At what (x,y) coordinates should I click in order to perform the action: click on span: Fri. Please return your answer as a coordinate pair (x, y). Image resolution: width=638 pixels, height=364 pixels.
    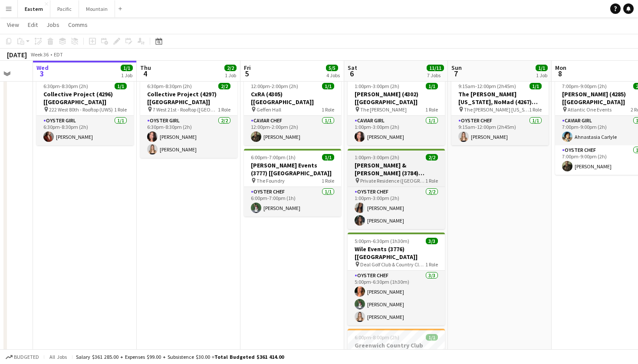
    Looking at the image, I should click on (247, 68).